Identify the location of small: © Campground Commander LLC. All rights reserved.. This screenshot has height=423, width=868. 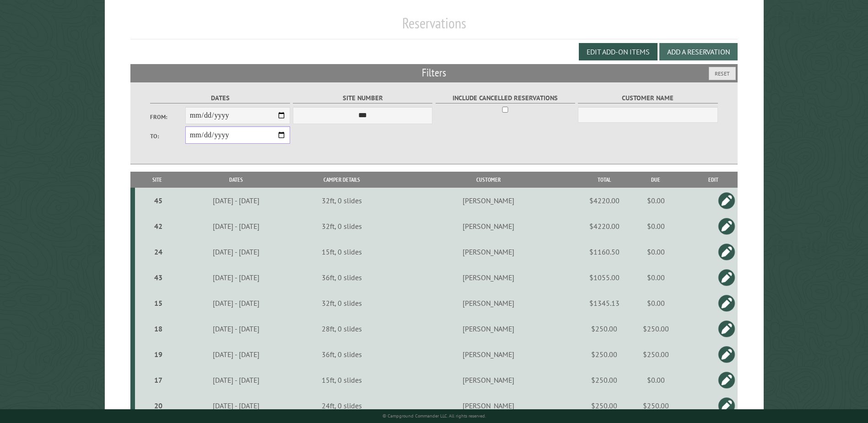
(434, 416).